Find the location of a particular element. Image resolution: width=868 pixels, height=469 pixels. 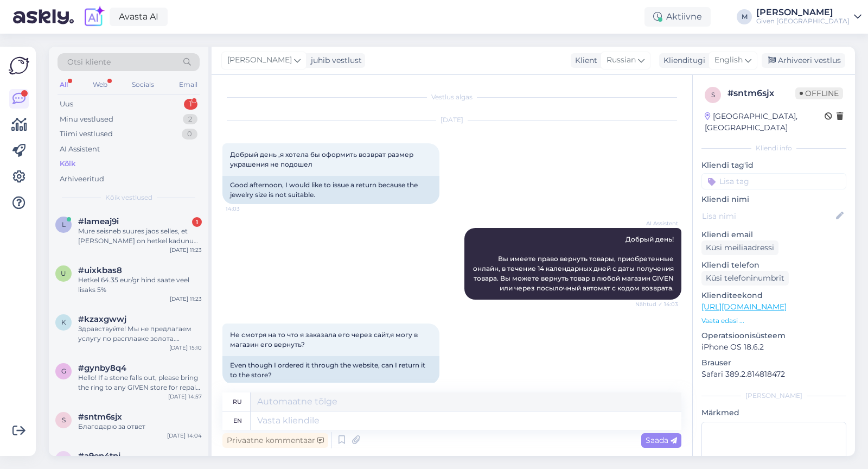

div: juhib vestlust is located at coordinates (334, 60).